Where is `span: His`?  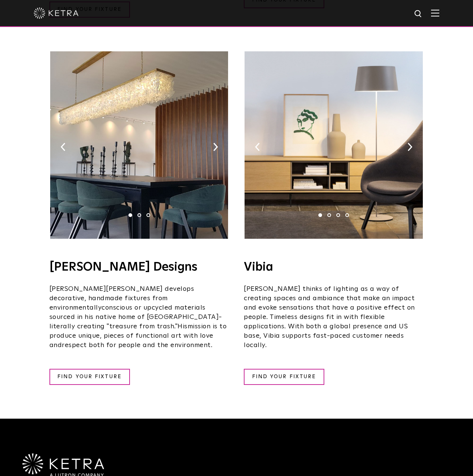
span: His is located at coordinates (183, 326).